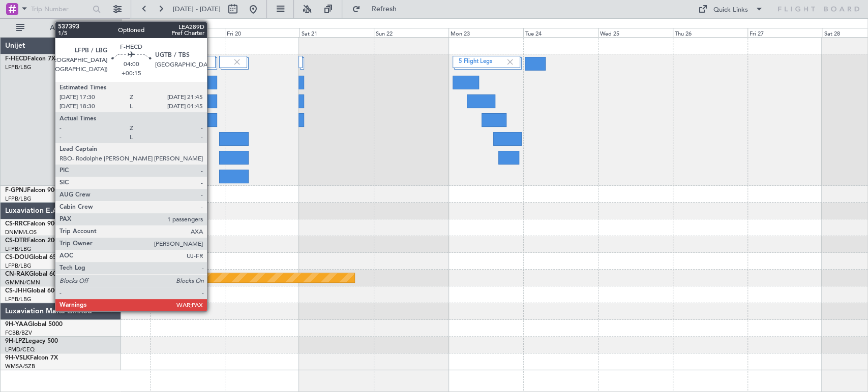 Image resolution: width=868 pixels, height=392 pixels. What do you see at coordinates (16, 224) in the screenshot?
I see `span: CS-RRC` at bounding box center [16, 224].